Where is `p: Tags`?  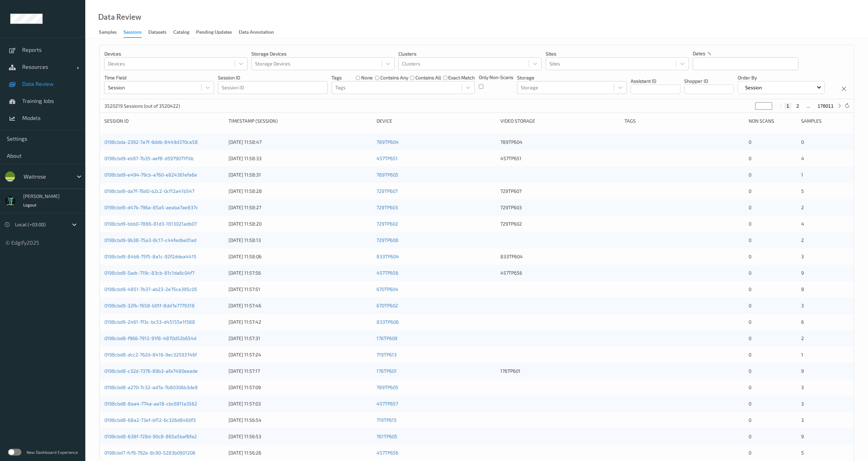 p: Tags is located at coordinates (337, 77).